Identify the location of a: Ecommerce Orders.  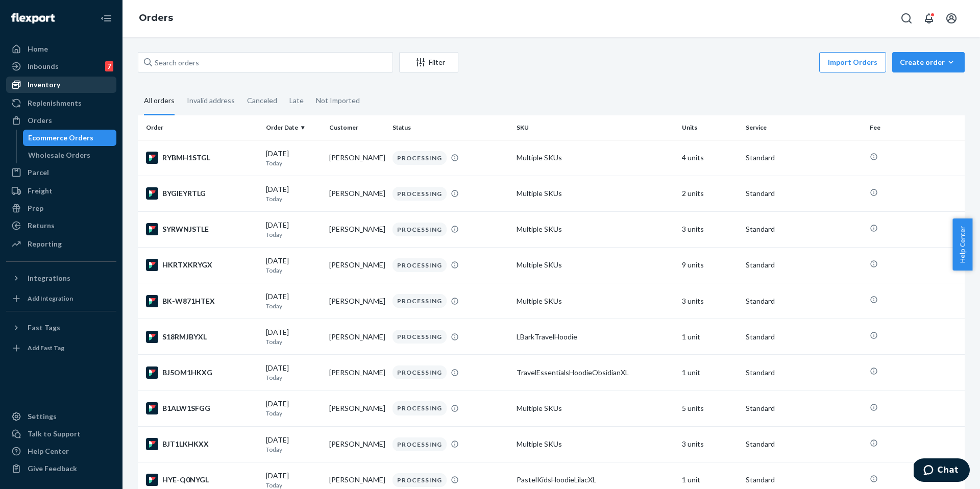
(70, 138).